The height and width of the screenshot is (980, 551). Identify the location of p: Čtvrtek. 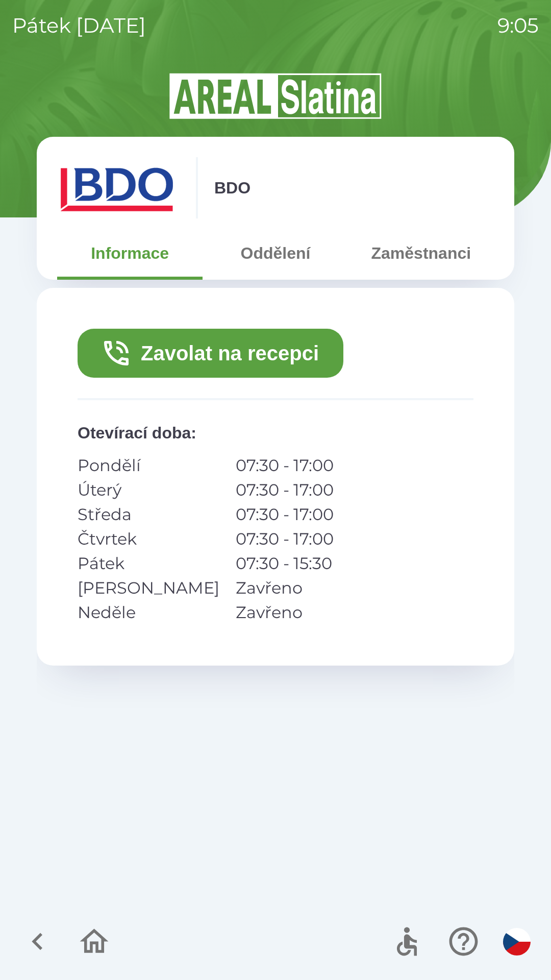
(148, 539).